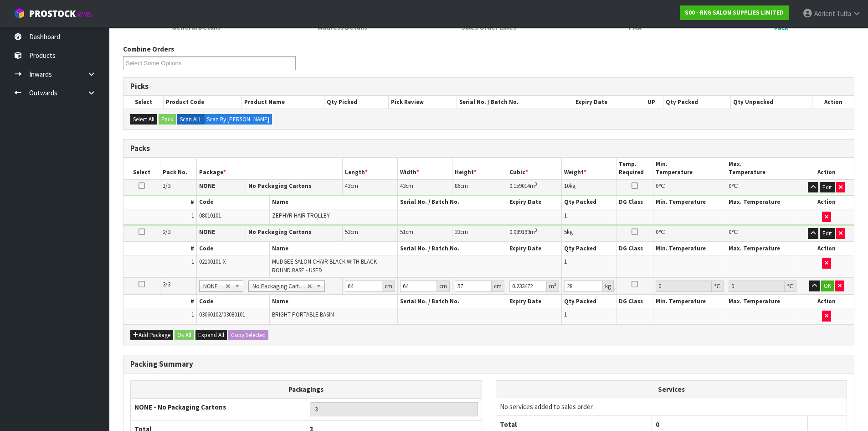  I want to click on button: Copy Selected, so click(248, 335).